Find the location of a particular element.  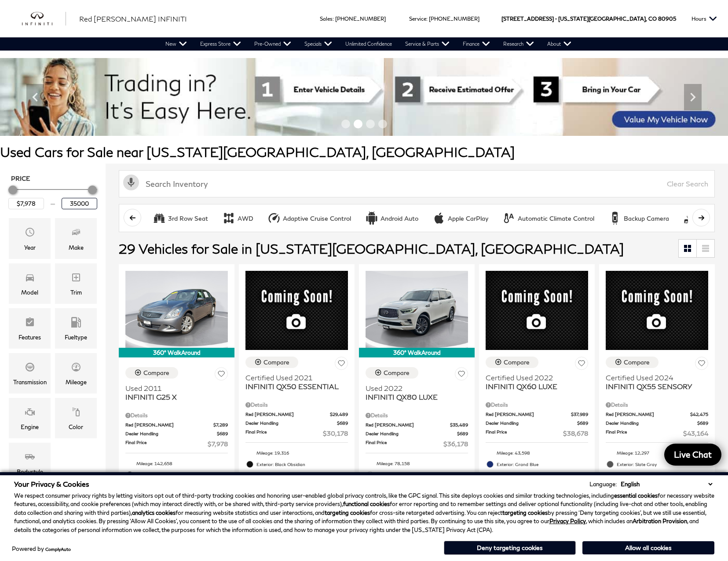

li: Mileage: 43,598 is located at coordinates (537, 453).